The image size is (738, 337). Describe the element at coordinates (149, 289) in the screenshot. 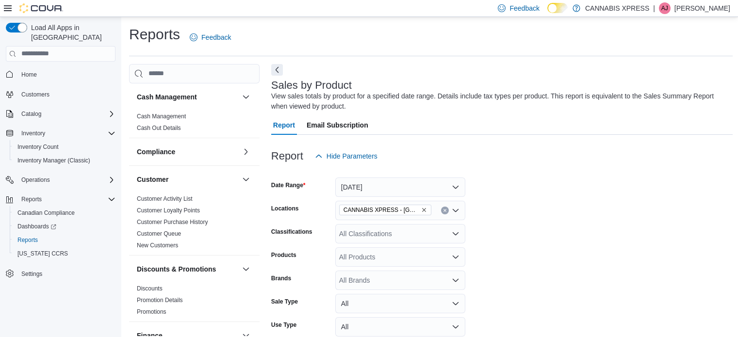

I see `a: Discounts` at that location.